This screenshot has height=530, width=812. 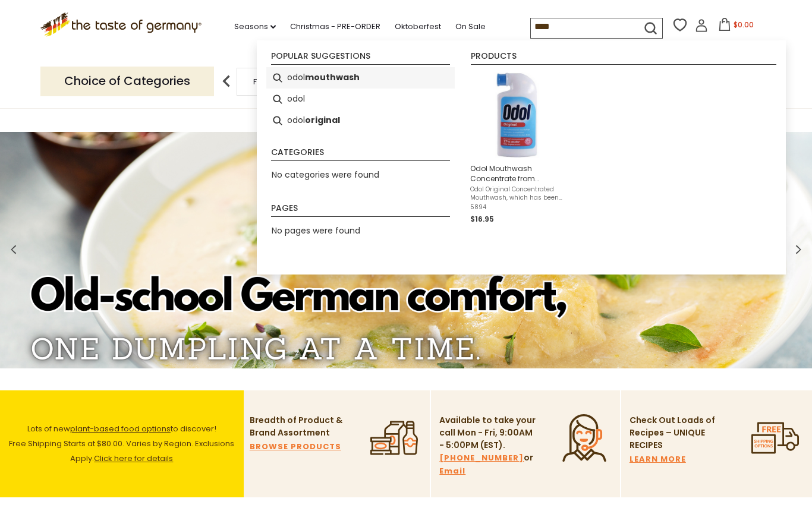 What do you see at coordinates (361, 210) in the screenshot?
I see `li: Pages` at bounding box center [361, 210].